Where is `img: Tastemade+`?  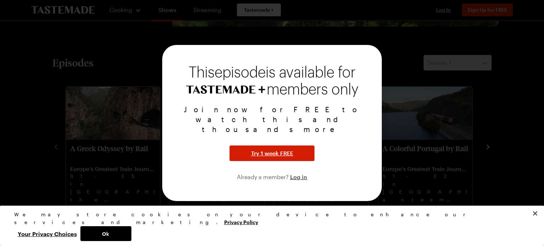 img: Tastemade+ is located at coordinates (226, 90).